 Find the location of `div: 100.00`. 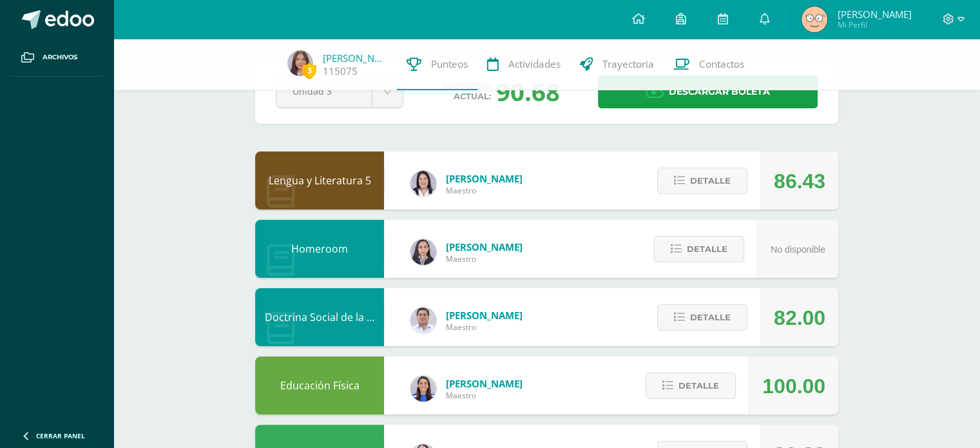

div: 100.00 is located at coordinates (794, 386).